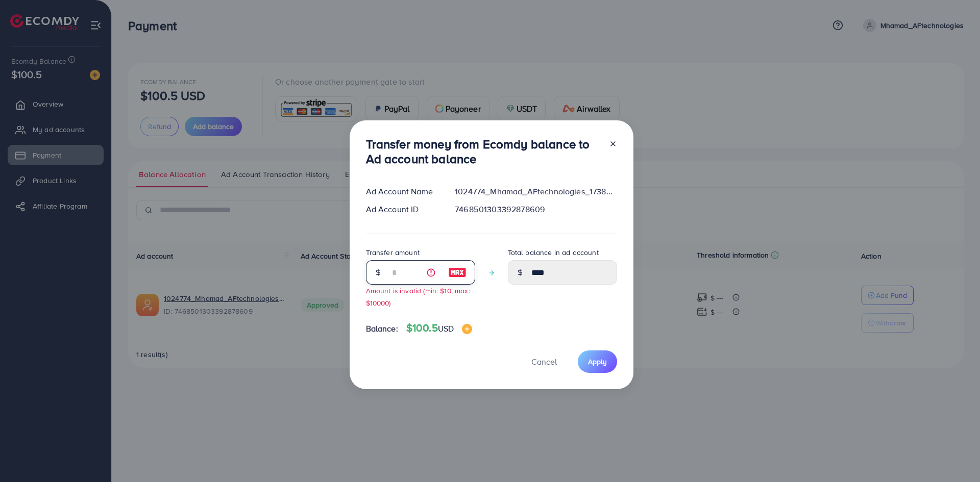 The image size is (980, 482). Describe the element at coordinates (402, 191) in the screenshot. I see `div: Ad Account Name` at that location.